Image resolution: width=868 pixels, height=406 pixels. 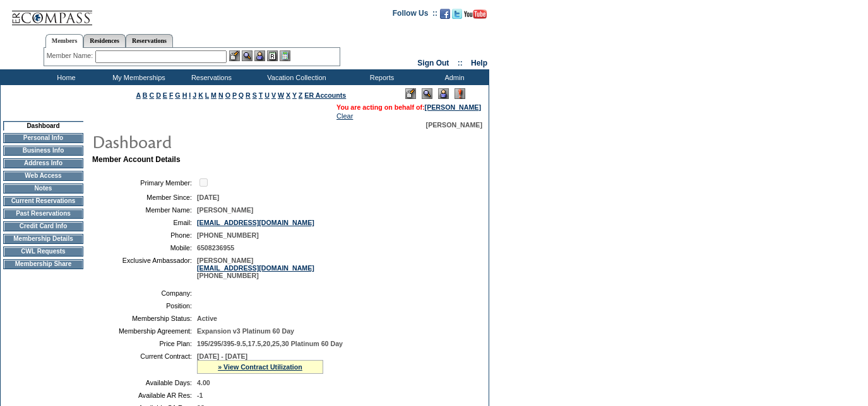 What do you see at coordinates (245, 331) in the screenshot?
I see `span: Expansion v3 Platinum 60 Day` at bounding box center [245, 331].